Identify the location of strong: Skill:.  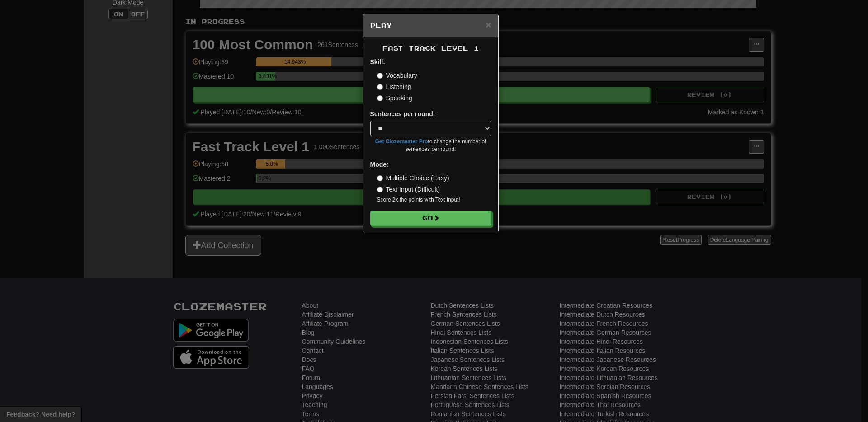
(377, 62).